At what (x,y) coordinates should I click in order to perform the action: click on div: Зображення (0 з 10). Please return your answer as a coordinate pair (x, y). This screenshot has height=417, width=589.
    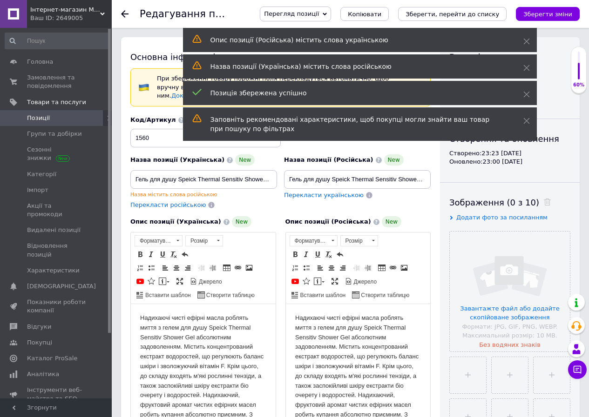
    Looking at the image, I should click on (510, 202).